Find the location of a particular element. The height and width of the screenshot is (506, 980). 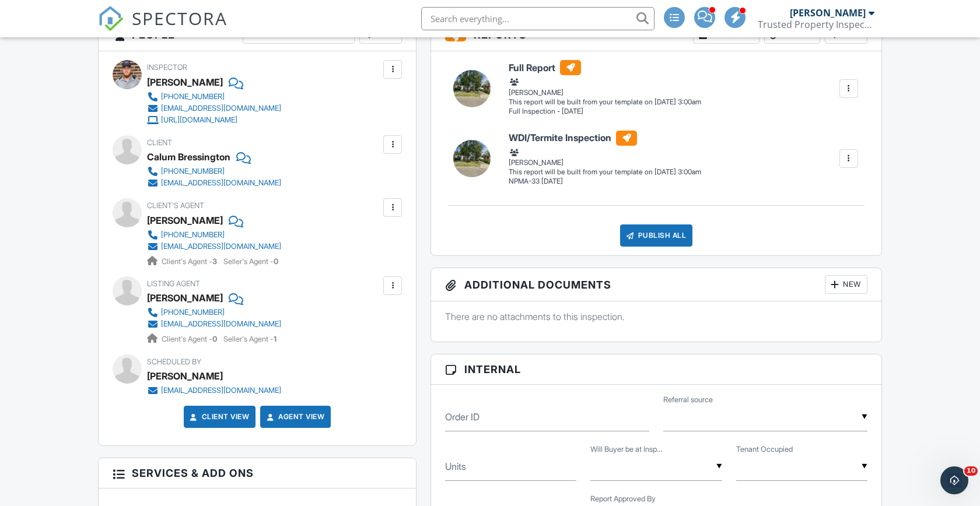

label: Tenant Occupied is located at coordinates (764, 449).